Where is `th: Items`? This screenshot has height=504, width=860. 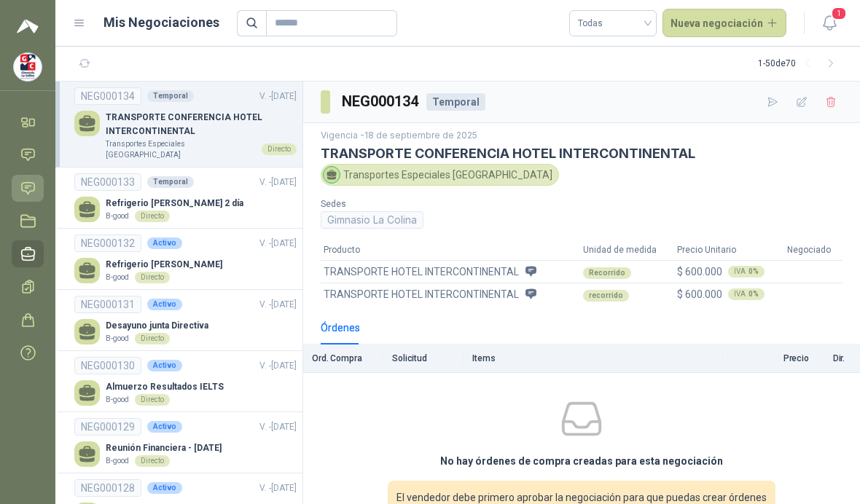
th: Items is located at coordinates (593, 358).